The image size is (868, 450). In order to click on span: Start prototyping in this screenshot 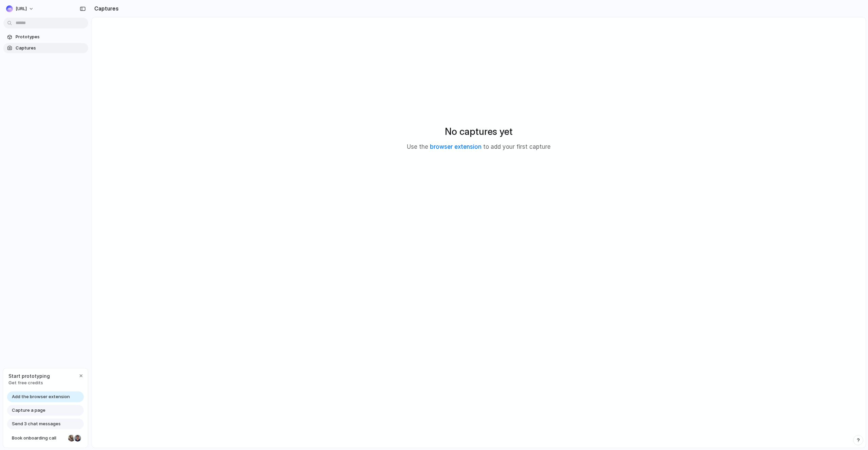, I will do `click(29, 376)`.